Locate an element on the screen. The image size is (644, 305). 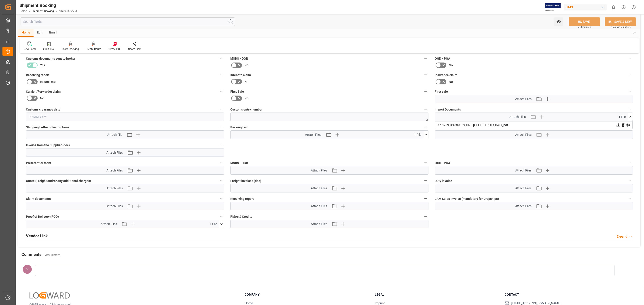
div: Start Tracking is located at coordinates (70, 49).